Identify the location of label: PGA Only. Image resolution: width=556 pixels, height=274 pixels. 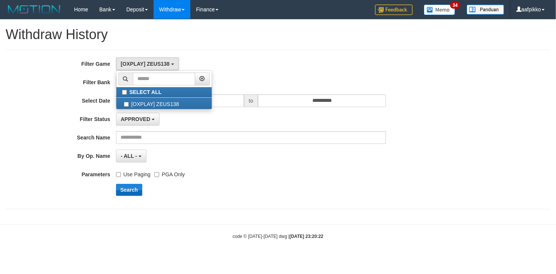
(169, 173).